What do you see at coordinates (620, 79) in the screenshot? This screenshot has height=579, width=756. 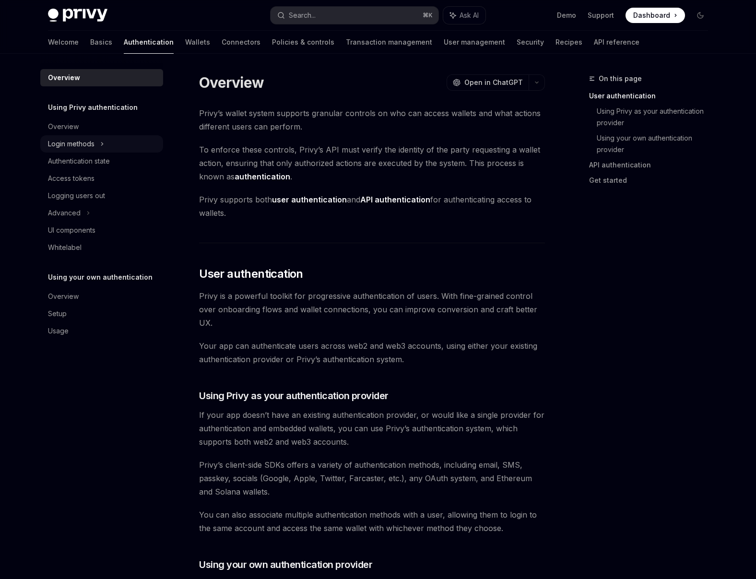 I see `span: On this page` at bounding box center [620, 79].